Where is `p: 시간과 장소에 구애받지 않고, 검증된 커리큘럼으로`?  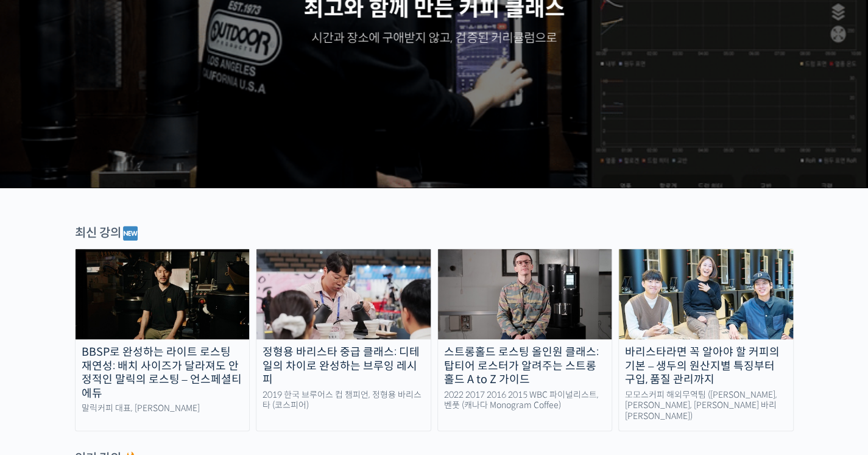
p: 시간과 장소에 구애받지 않고, 검증된 커리큘럼으로 is located at coordinates (434, 38).